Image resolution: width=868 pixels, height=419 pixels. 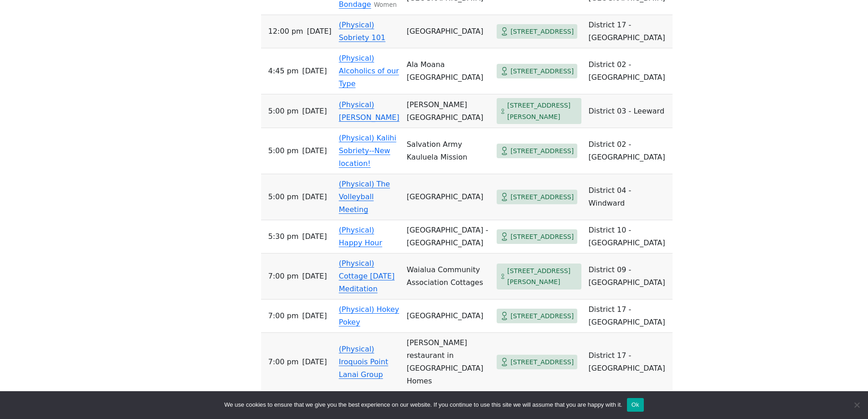 What do you see at coordinates (286, 31) in the screenshot?
I see `span: 12:00 PM` at bounding box center [286, 31].